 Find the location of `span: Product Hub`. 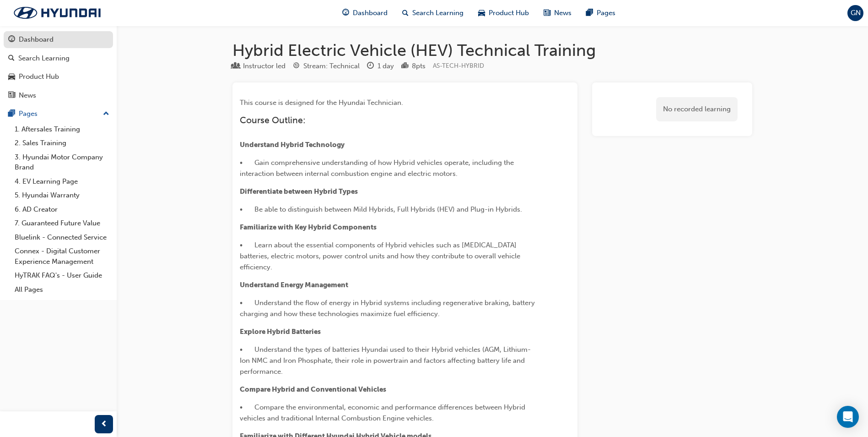

span: Product Hub is located at coordinates (509, 13).